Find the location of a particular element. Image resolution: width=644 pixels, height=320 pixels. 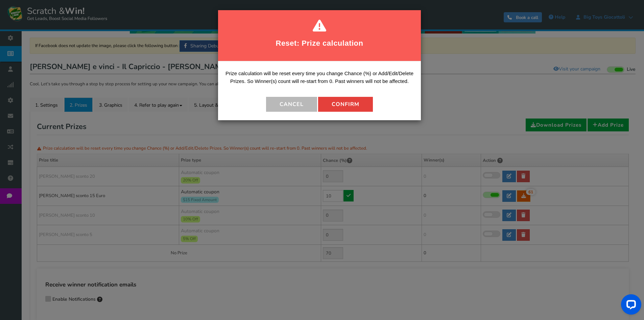

button: Cancel is located at coordinates (292, 104).